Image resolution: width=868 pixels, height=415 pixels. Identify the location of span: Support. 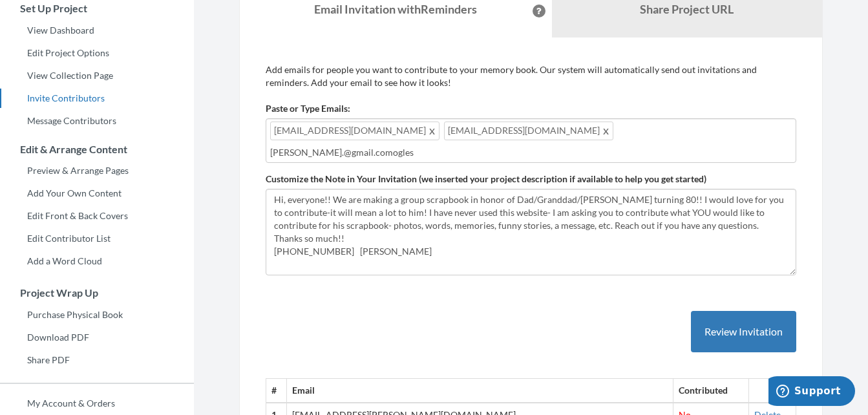
(49, 15).